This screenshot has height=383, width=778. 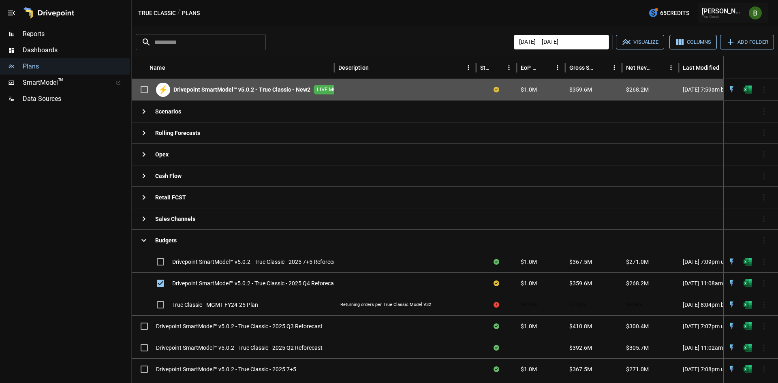 I want to click on span: Dashboards, so click(x=76, y=50).